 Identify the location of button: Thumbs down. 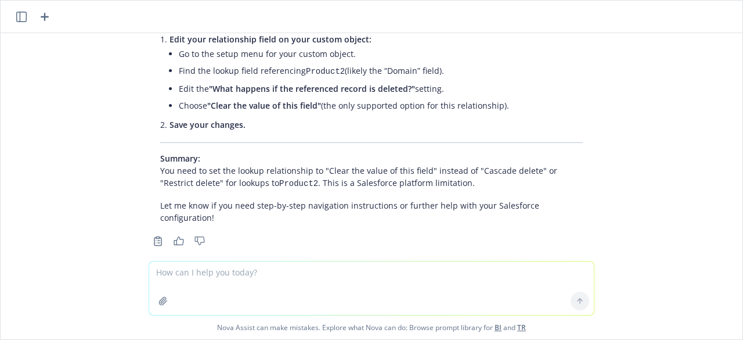
(200, 241).